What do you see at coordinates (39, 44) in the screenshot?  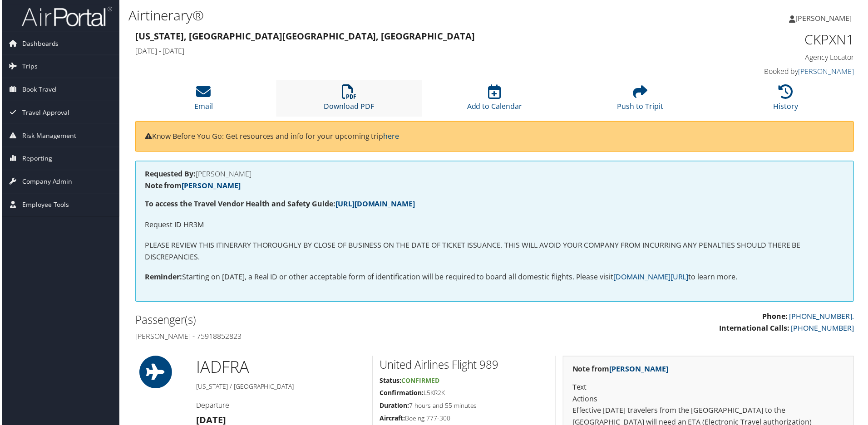 I see `span: Dashboards` at bounding box center [39, 44].